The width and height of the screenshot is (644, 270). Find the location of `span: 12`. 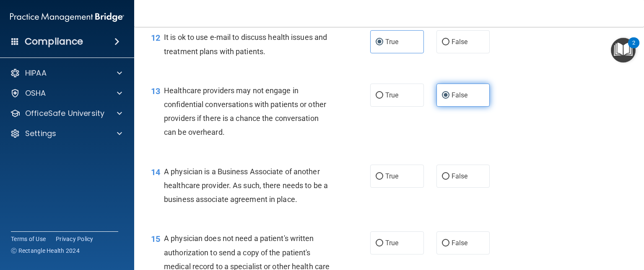

span: 12 is located at coordinates (155, 38).